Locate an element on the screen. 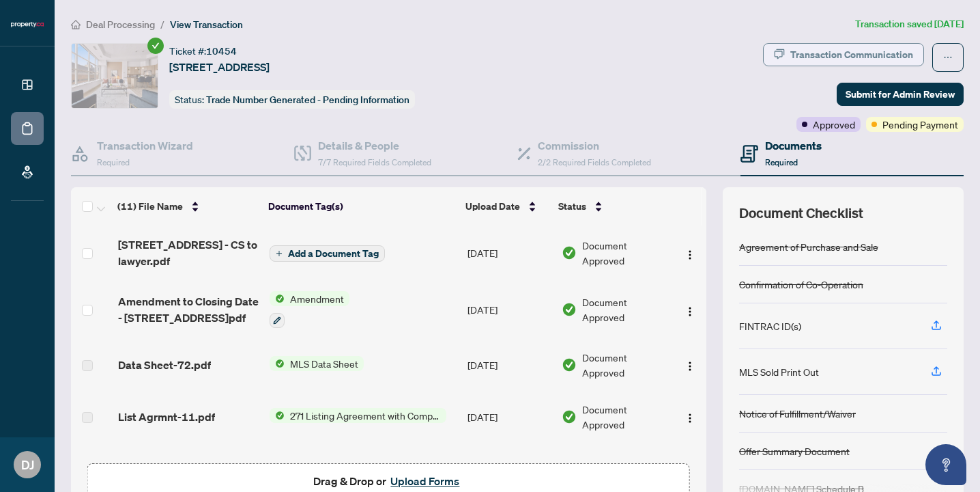 The image size is (980, 492). span: Drag & Drop or is located at coordinates (389, 481).